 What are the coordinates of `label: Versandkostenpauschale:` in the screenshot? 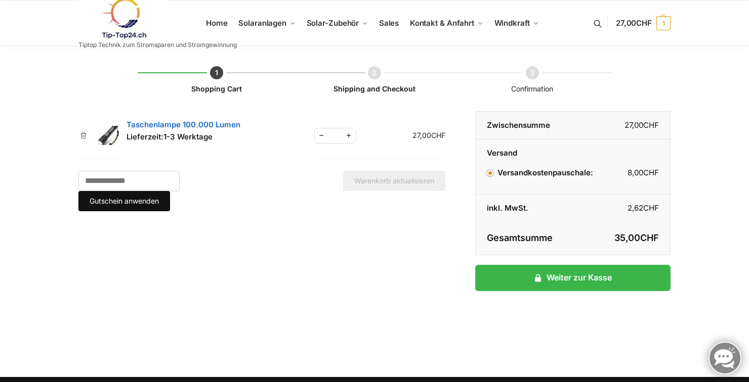 It's located at (540, 173).